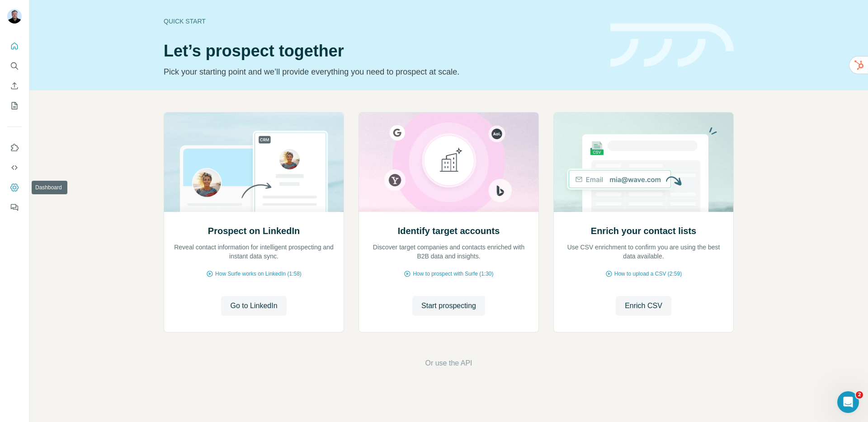 The height and width of the screenshot is (422, 868). Describe the element at coordinates (15, 16) in the screenshot. I see `img: Avatar` at that location.